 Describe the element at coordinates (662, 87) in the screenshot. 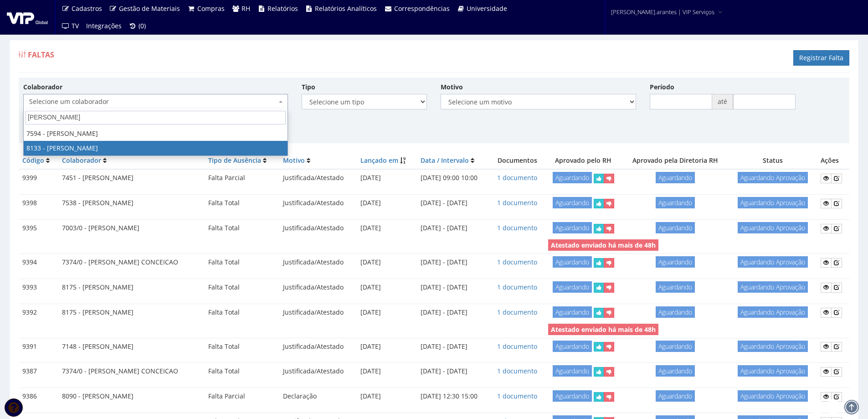

I see `label: Período` at that location.